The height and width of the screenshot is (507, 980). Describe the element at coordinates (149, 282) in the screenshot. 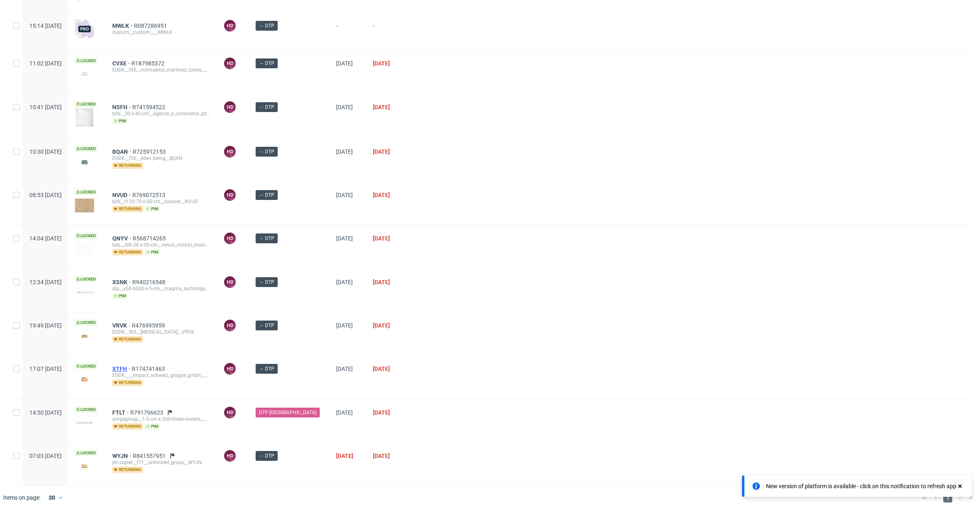

I see `span: R940216548` at that location.